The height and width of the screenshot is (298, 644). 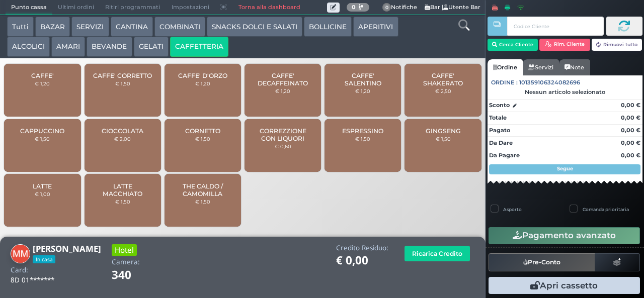 What do you see at coordinates (43, 186) in the screenshot?
I see `span: LATTE` at bounding box center [43, 186].